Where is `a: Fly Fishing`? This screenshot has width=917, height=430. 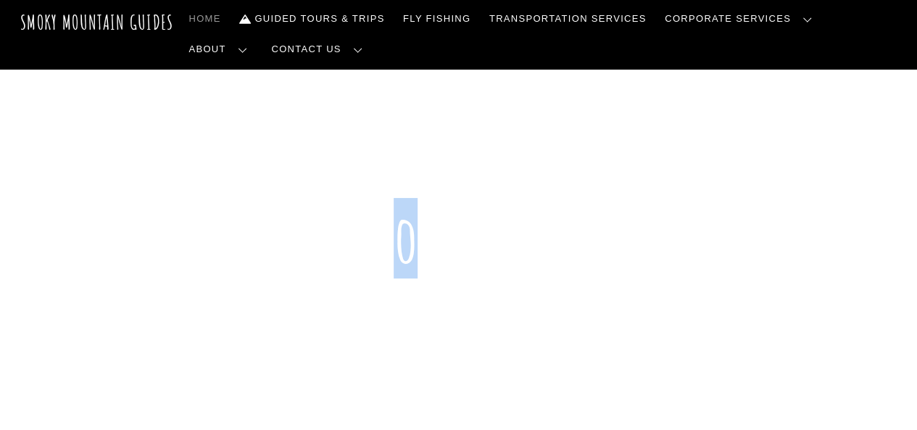 a: Fly Fishing is located at coordinates (436, 19).